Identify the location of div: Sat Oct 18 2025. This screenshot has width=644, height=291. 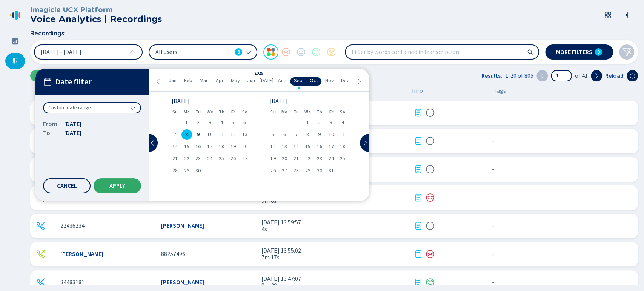
(342, 147).